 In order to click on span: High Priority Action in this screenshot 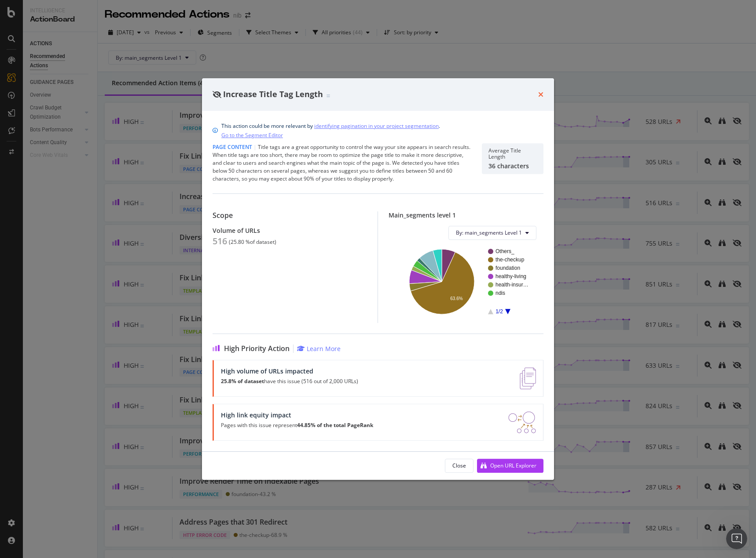, I will do `click(256, 348)`.